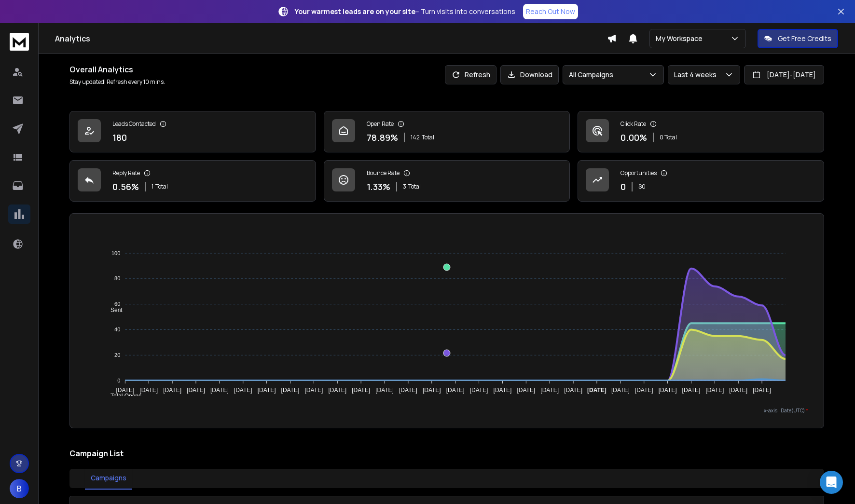 The width and height of the screenshot is (855, 504). I want to click on button: Download, so click(529, 75).